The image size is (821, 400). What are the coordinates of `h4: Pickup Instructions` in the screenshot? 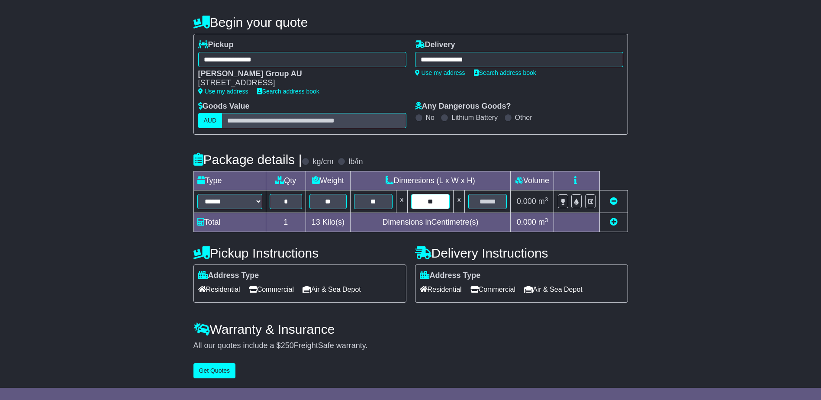 It's located at (300, 253).